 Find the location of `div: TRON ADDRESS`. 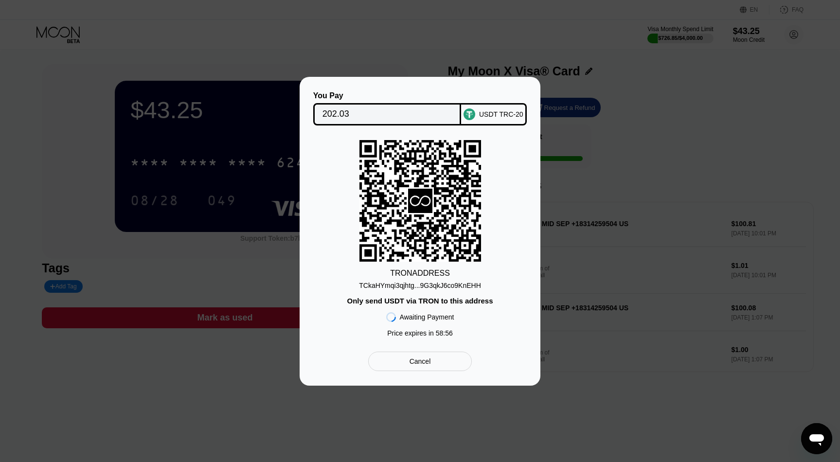

div: TRON ADDRESS is located at coordinates (420, 273).